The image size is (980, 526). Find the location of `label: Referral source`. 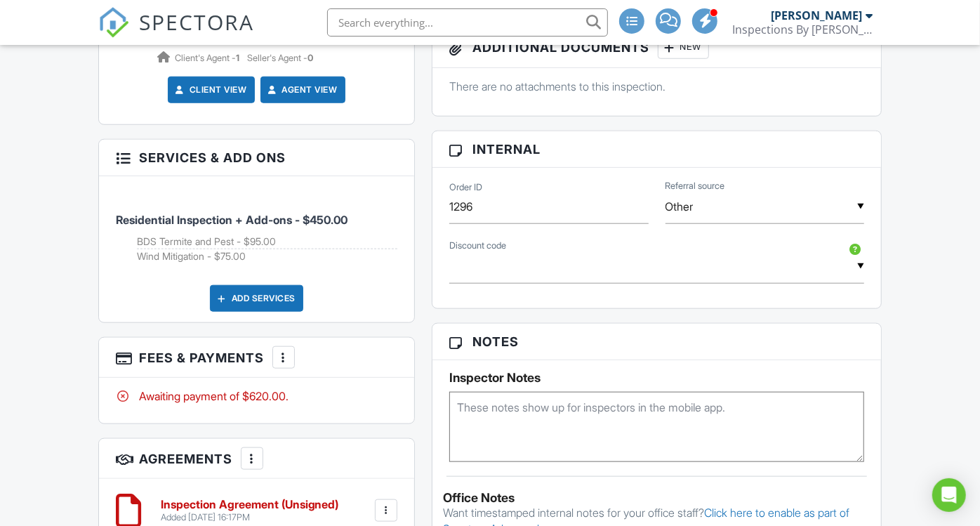

label: Referral source is located at coordinates (695, 186).